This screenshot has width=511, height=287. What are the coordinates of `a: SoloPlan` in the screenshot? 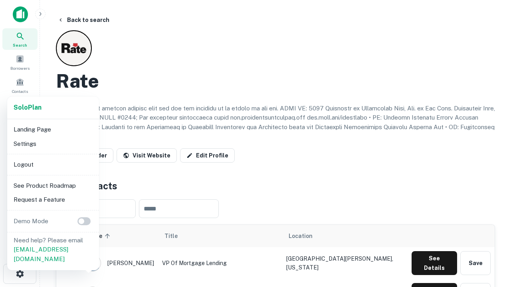 It's located at (28, 108).